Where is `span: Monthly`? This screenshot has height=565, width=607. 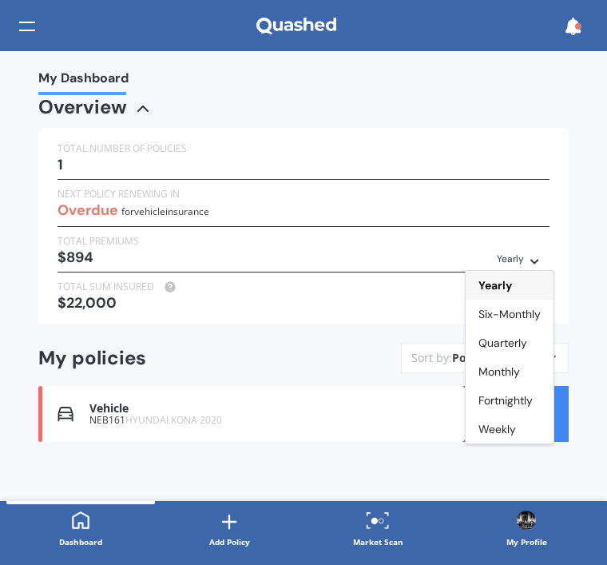
span: Monthly is located at coordinates (499, 371).